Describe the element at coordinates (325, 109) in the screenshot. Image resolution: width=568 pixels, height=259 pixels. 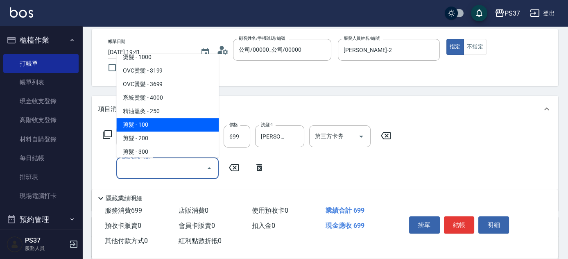
I see `div: 項目消費` at that location.